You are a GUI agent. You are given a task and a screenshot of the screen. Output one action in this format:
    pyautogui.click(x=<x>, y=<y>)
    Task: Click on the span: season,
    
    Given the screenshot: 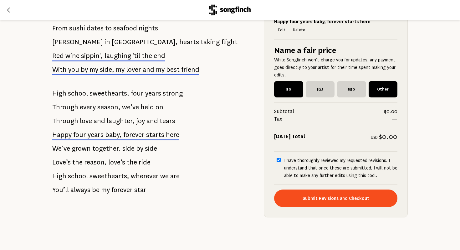 What is the action you would take?
    pyautogui.click(x=109, y=107)
    